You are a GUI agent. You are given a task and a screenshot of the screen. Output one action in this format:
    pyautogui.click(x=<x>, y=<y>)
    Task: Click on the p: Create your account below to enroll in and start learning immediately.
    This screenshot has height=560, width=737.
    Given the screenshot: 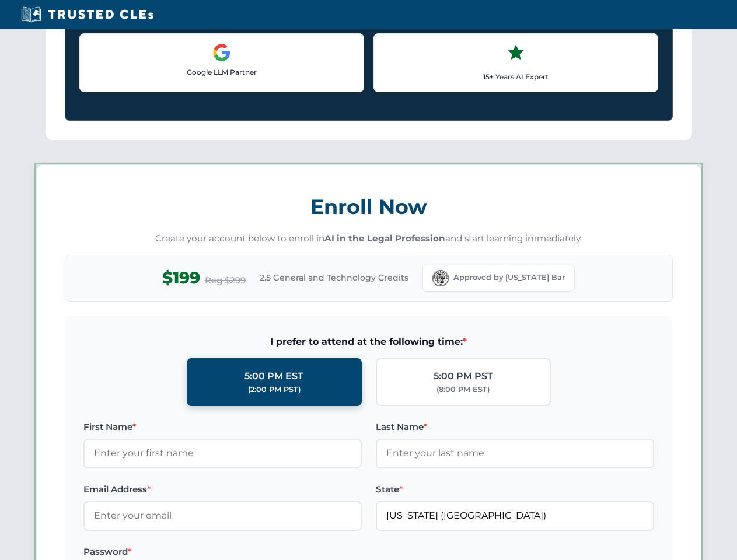 What is the action you would take?
    pyautogui.click(x=369, y=239)
    